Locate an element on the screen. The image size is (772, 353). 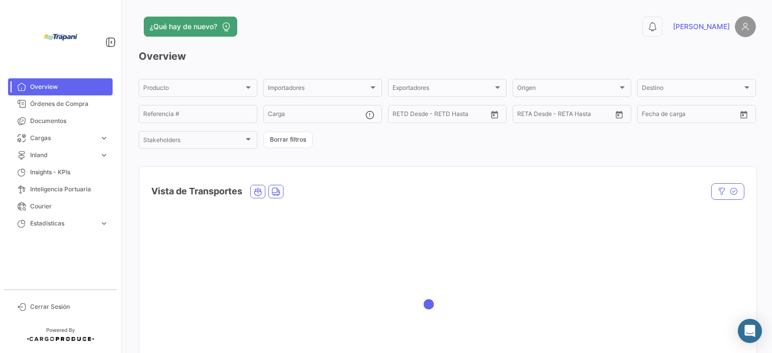
button: ¿Qué hay de nuevo? is located at coordinates (190, 27).